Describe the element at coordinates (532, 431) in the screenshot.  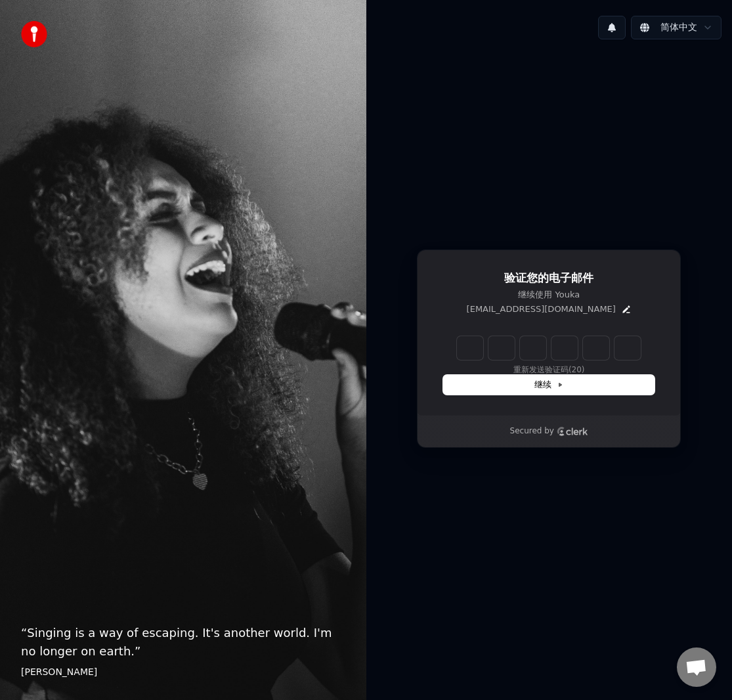
I see `p: Secured by` at that location.